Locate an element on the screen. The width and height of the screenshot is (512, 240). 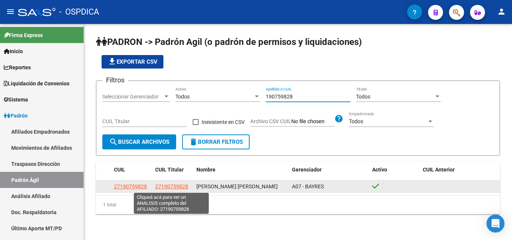
span: Nombre is located at coordinates (206, 170).